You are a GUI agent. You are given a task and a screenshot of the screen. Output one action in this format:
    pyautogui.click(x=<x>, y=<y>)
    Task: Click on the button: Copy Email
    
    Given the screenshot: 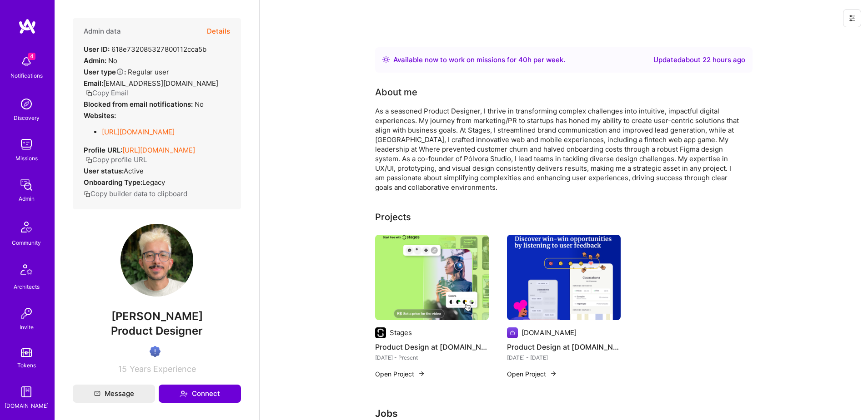 What is the action you would take?
    pyautogui.click(x=107, y=93)
    